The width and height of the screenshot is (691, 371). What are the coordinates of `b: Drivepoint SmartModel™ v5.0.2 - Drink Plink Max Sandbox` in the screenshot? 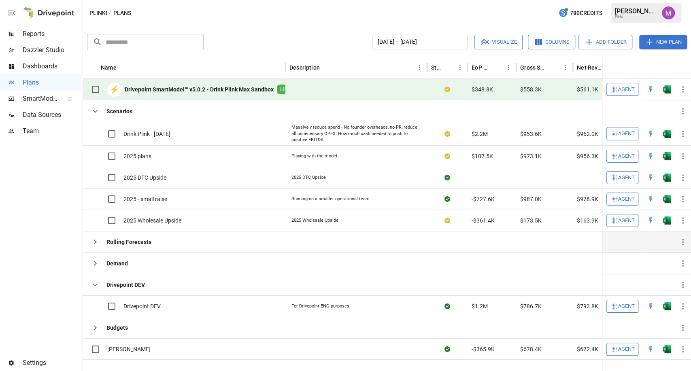 It's located at (199, 89).